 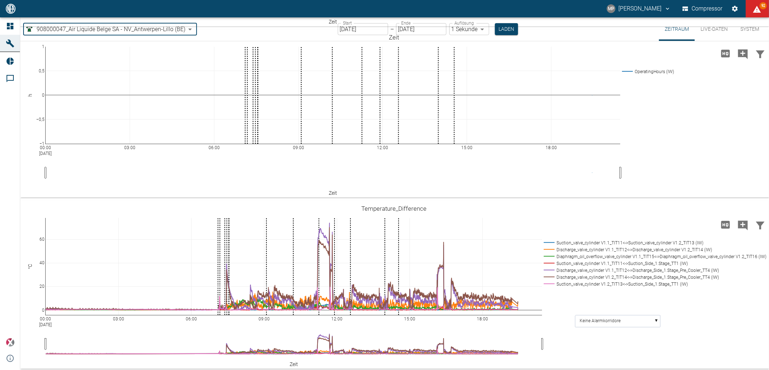 I want to click on a: 908000047_Air Liquide Belge SA - NV_Antwerpen-Lillo (BE), so click(x=105, y=29).